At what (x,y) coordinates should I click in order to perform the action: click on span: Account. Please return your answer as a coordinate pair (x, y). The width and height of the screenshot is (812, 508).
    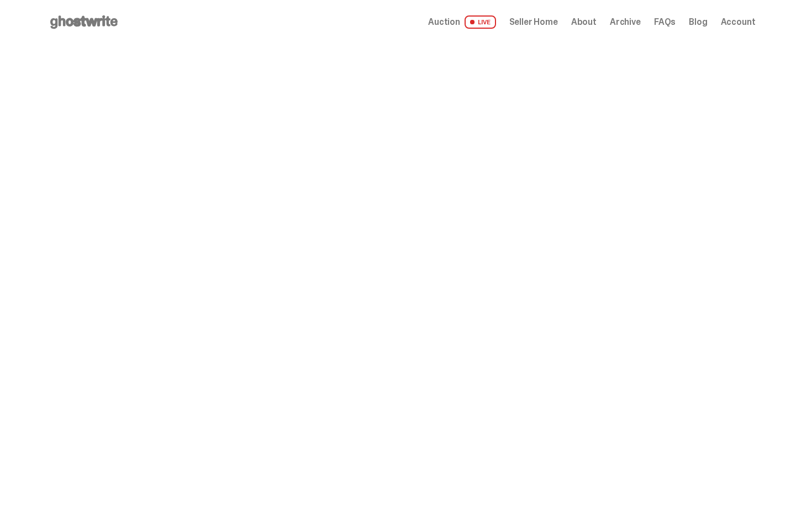
    Looking at the image, I should click on (737, 22).